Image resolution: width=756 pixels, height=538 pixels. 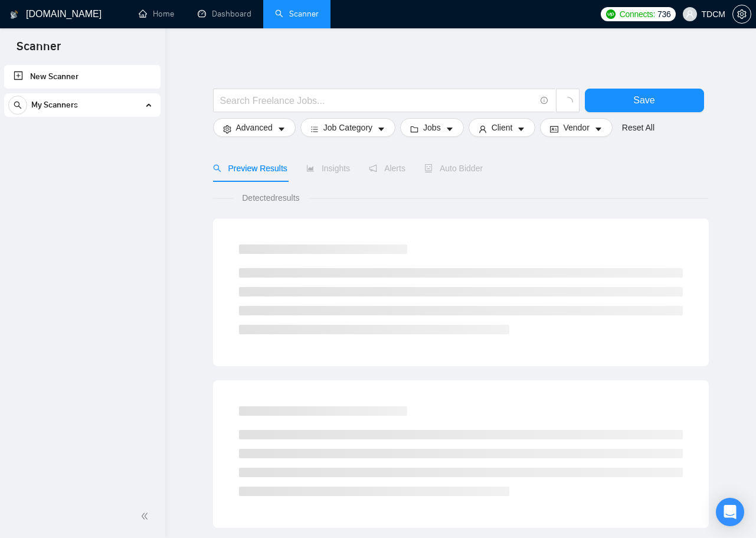 I want to click on button: folderJobscaret-down, so click(x=432, y=128).